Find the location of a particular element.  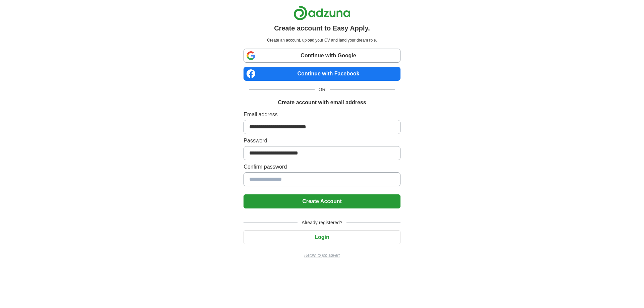

p: Return to job advert is located at coordinates (322, 255).